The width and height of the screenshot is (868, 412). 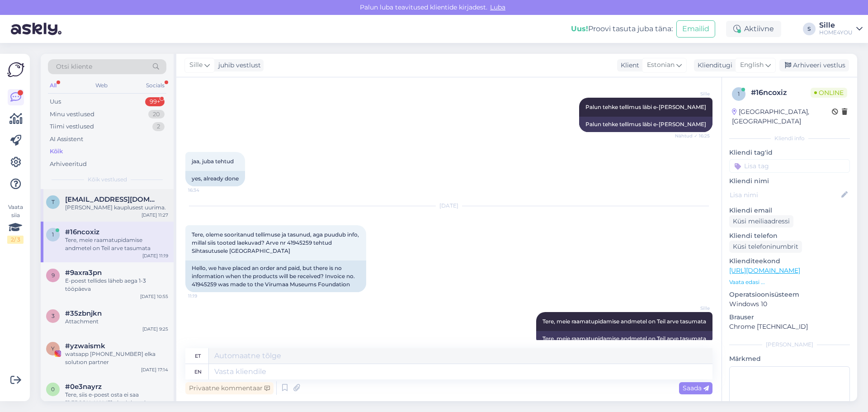 What do you see at coordinates (53, 348) in the screenshot?
I see `span: y` at bounding box center [53, 348].